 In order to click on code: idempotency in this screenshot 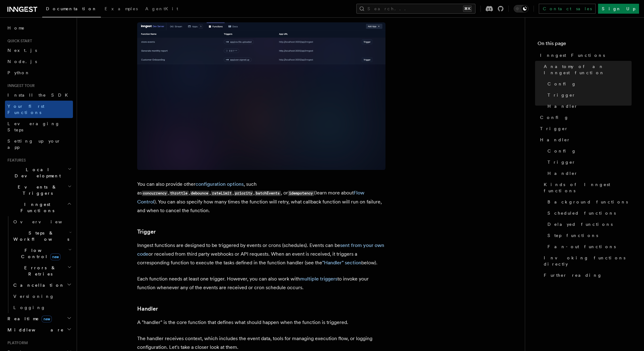, I will do `click(301, 193)`.